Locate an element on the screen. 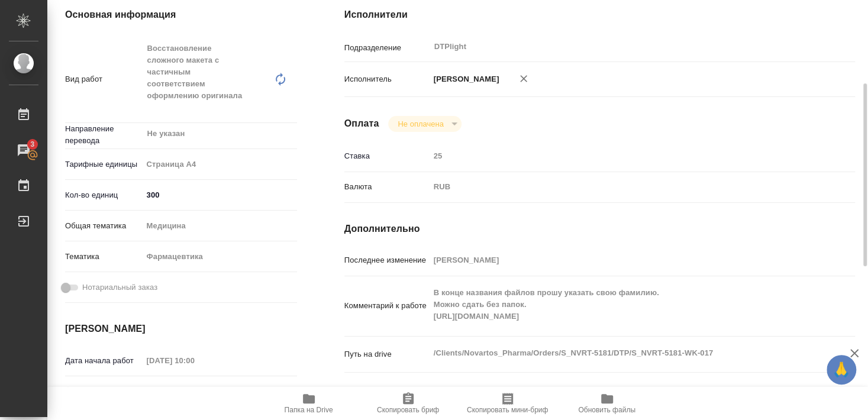 The height and width of the screenshot is (420, 868). input: ✎ Введи что-нибудь is located at coordinates (220, 195).